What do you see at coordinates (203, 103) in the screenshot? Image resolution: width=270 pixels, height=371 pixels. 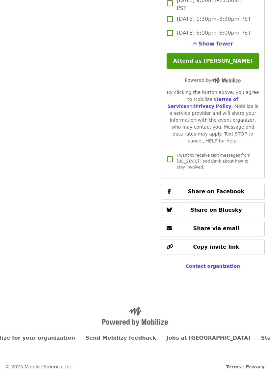 I see `a: Terms of Service` at bounding box center [203, 103].